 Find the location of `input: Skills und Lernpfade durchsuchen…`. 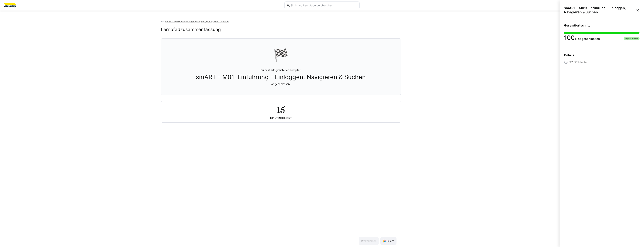

input: Skills und Lernpfade durchsuchen… is located at coordinates (324, 5).